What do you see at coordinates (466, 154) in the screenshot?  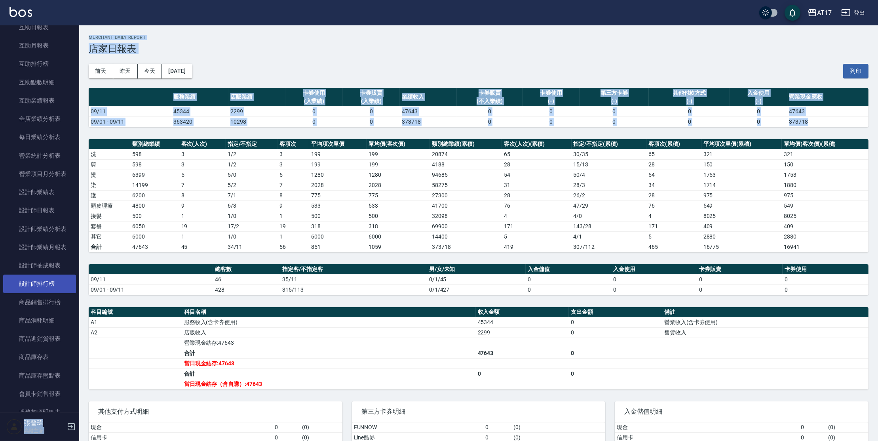 I see `td: 20874` at bounding box center [466, 154].